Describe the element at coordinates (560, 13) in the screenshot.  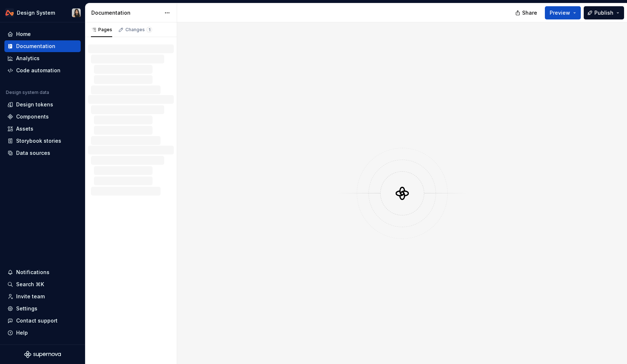
I see `span: Preview` at that location.